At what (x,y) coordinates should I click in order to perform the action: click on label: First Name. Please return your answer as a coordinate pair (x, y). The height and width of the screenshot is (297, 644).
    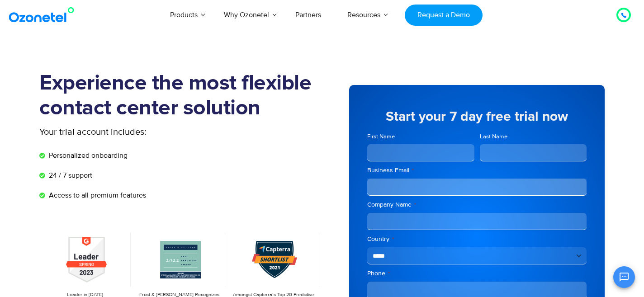
    Looking at the image, I should click on (420, 136).